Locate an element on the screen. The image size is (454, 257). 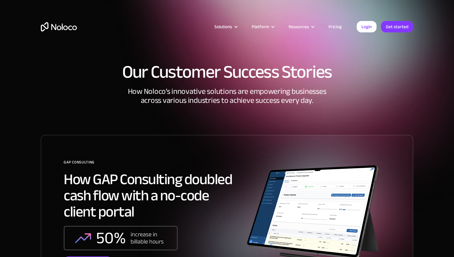
div: How Noloco’s innovative solutions are empowering businesses across various industries to achieve ... is located at coordinates (227, 111).